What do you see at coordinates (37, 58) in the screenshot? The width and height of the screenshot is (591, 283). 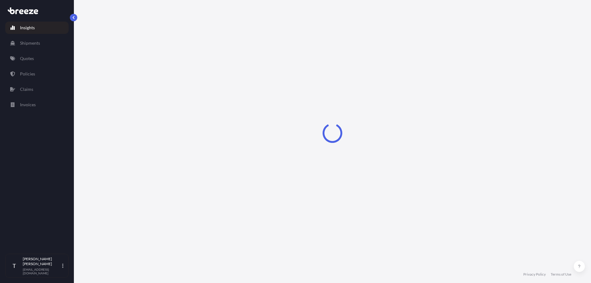 I see `a: Quotes` at bounding box center [37, 58].